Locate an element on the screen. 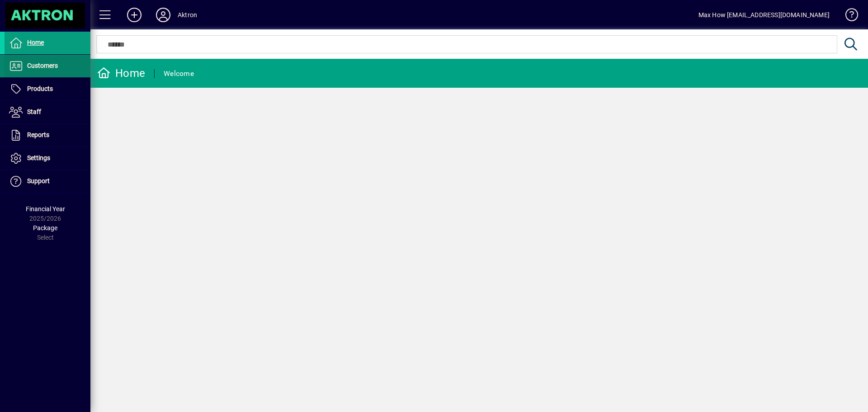  div: Home is located at coordinates (121, 73).